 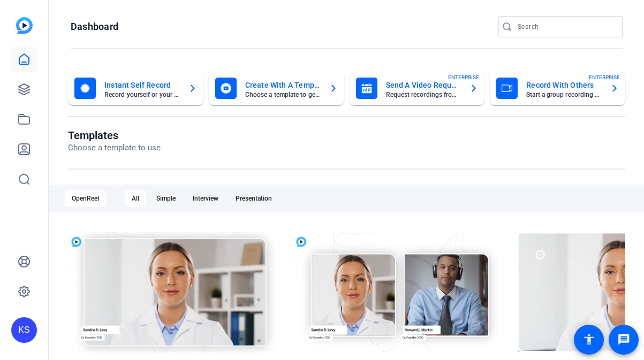 I want to click on mat-card-title: Instant Self Record, so click(x=142, y=85).